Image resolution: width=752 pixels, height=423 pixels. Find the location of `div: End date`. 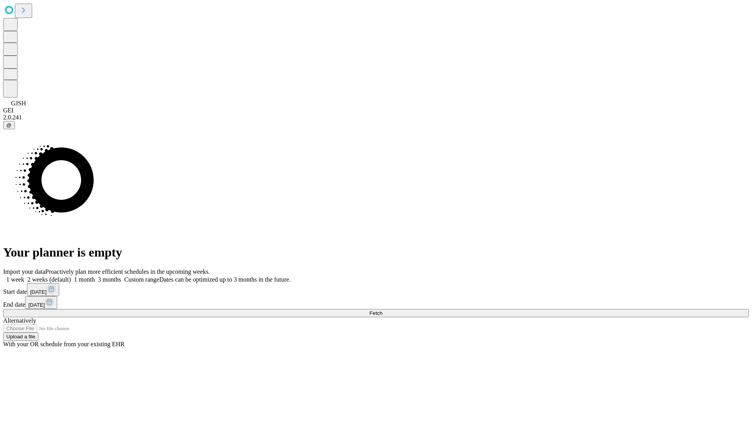

div: End date is located at coordinates (376, 302).